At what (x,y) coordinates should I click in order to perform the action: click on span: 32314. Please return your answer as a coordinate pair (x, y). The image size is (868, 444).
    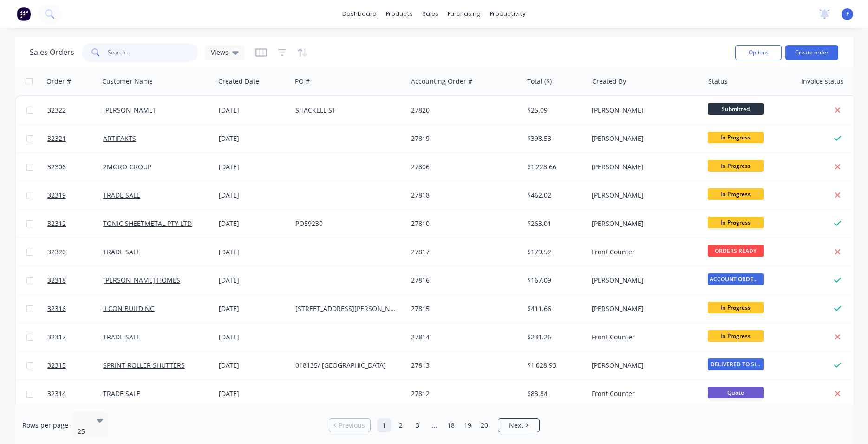
    Looking at the image, I should click on (57, 394).